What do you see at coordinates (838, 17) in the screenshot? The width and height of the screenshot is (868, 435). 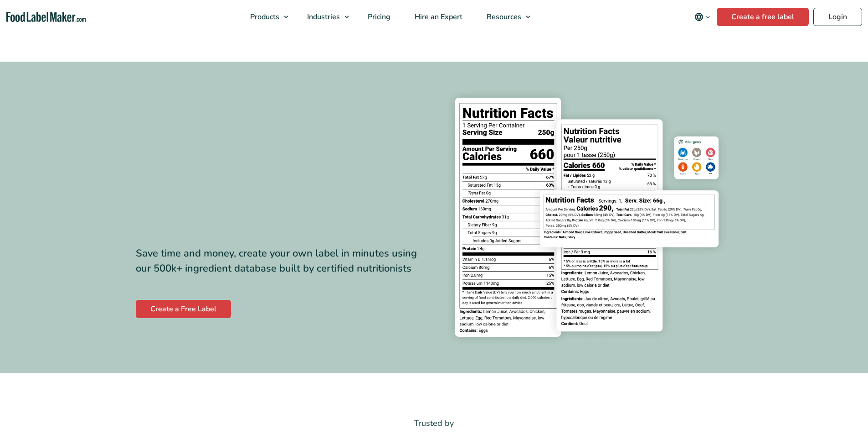 I see `a: Login` at bounding box center [838, 17].